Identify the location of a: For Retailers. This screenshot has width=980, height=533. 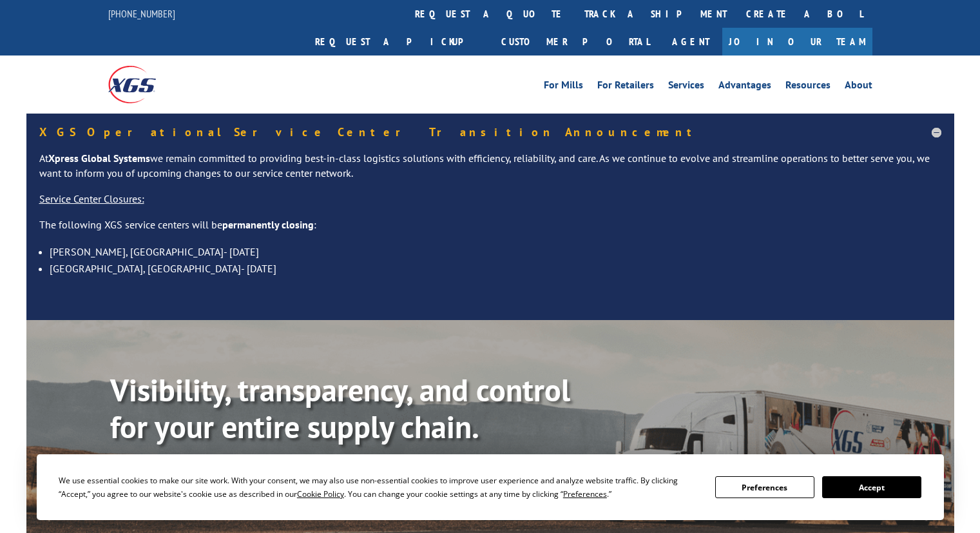
(626, 88).